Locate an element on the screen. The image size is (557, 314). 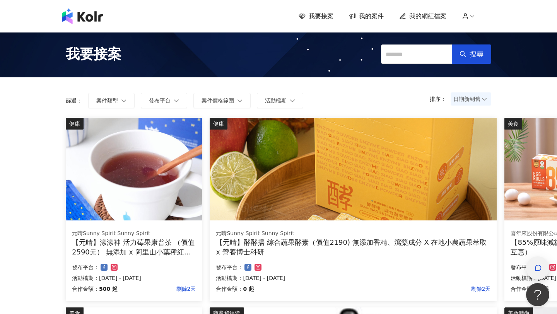
button: 案件類型 is located at coordinates (111, 101).